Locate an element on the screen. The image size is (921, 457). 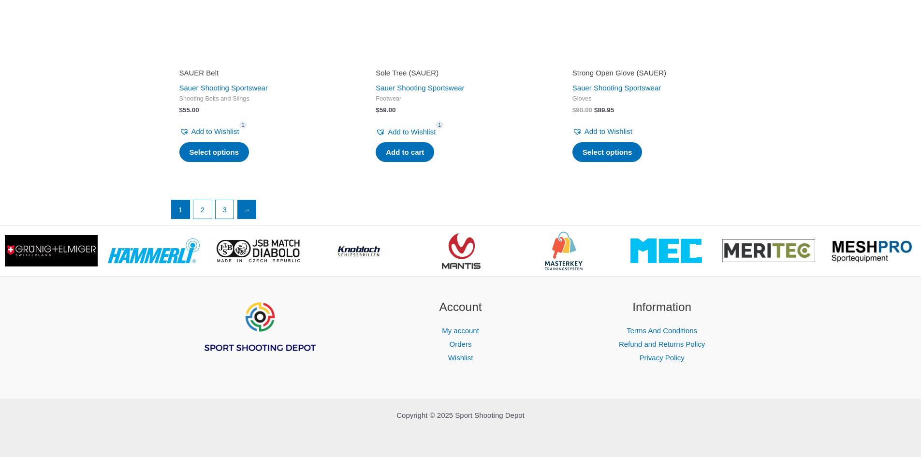
a: Refund and Returns Policy is located at coordinates (662, 344).